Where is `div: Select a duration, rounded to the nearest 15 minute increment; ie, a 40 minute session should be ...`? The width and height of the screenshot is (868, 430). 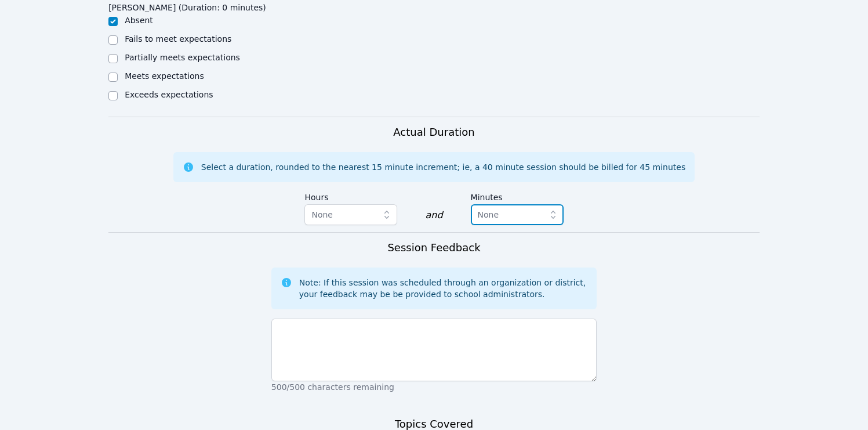
div: Select a duration, rounded to the nearest 15 minute increment; ie, a 40 minute session should be ... is located at coordinates (443, 167).